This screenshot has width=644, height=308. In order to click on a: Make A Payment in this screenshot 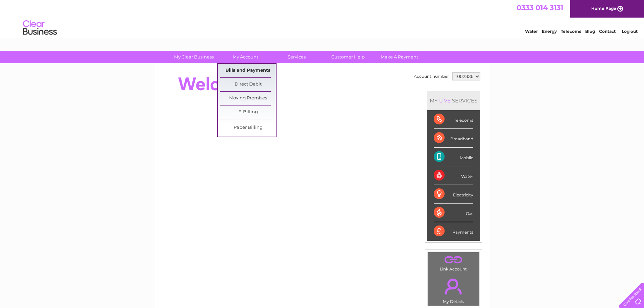, I will do `click(399, 57)`.